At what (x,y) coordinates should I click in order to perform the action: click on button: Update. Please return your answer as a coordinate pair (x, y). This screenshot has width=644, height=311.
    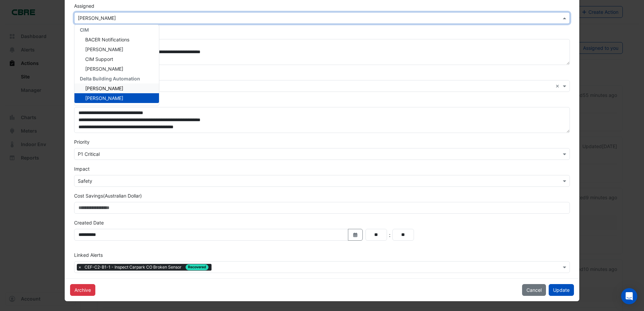
    Looking at the image, I should click on (561, 290).